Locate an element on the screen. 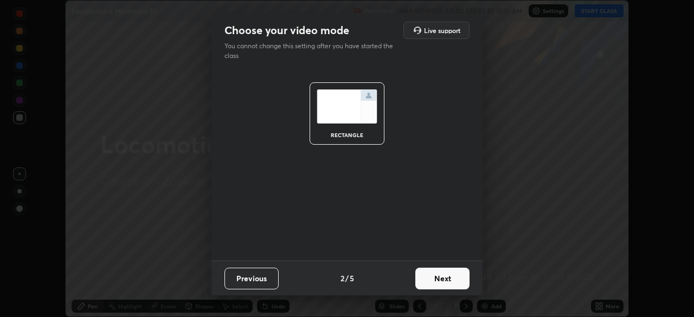 This screenshot has width=694, height=317. button: Next is located at coordinates (443, 279).